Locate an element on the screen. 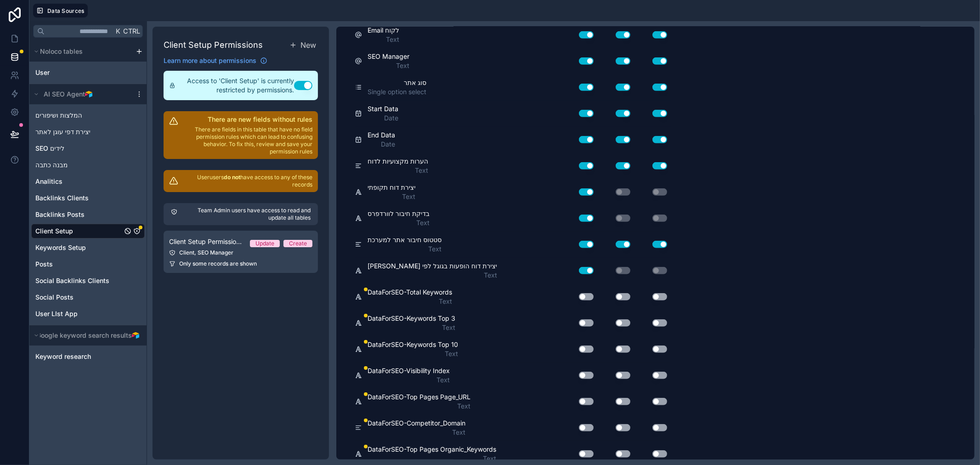  p: There are fields in this table that have no field permission rules which can lead to confusing be... is located at coordinates (247, 141).